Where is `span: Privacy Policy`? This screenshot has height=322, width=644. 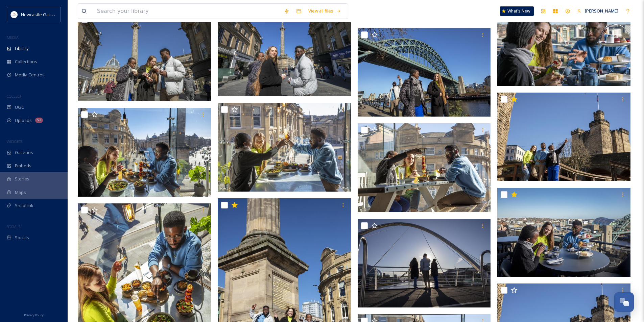 span: Privacy Policy is located at coordinates (34, 315).